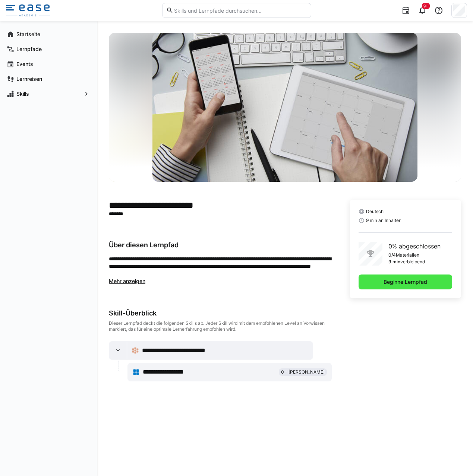 The image size is (473, 476). I want to click on span: Deutsch, so click(375, 212).